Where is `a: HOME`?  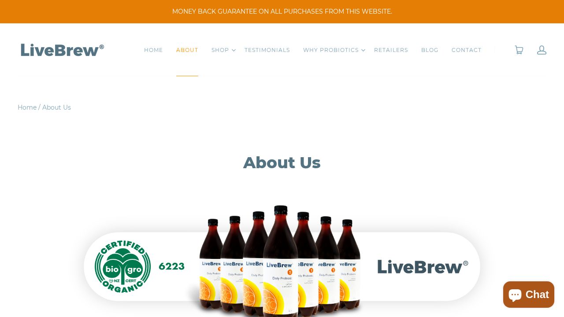 a: HOME is located at coordinates (153, 50).